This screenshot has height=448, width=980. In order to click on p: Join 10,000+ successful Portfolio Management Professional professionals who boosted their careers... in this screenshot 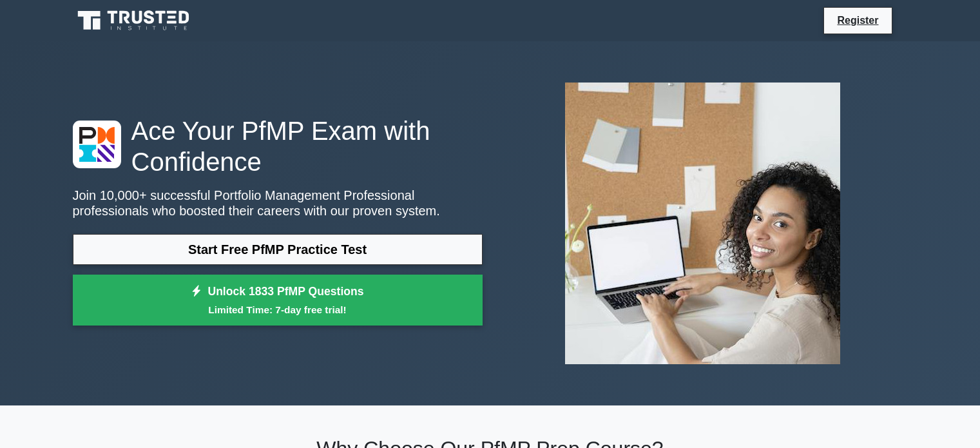, I will do `click(278, 203)`.